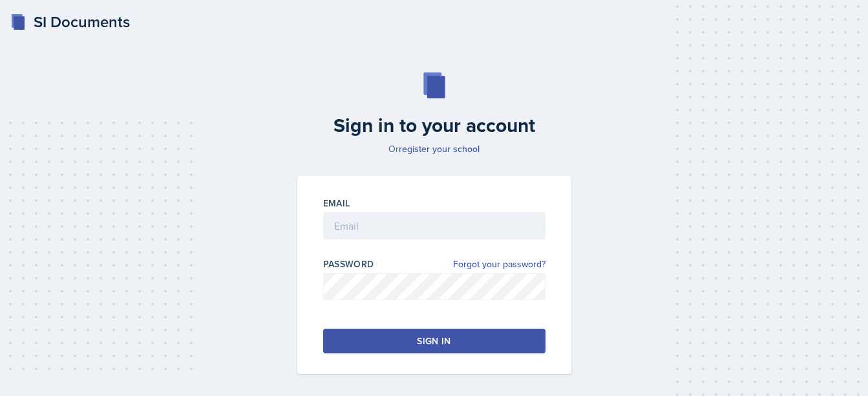 The height and width of the screenshot is (396, 868). I want to click on div: SI Documents, so click(70, 22).